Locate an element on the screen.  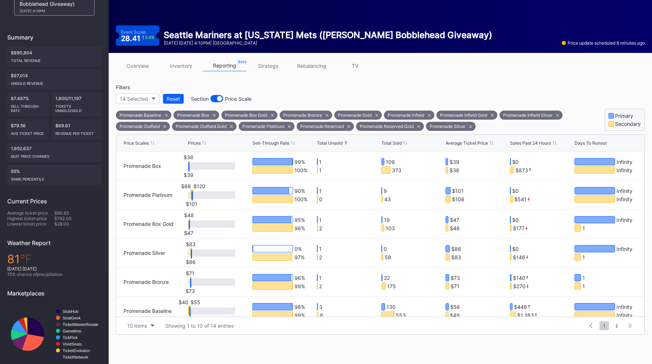
div: $73 is located at coordinates (455, 277).